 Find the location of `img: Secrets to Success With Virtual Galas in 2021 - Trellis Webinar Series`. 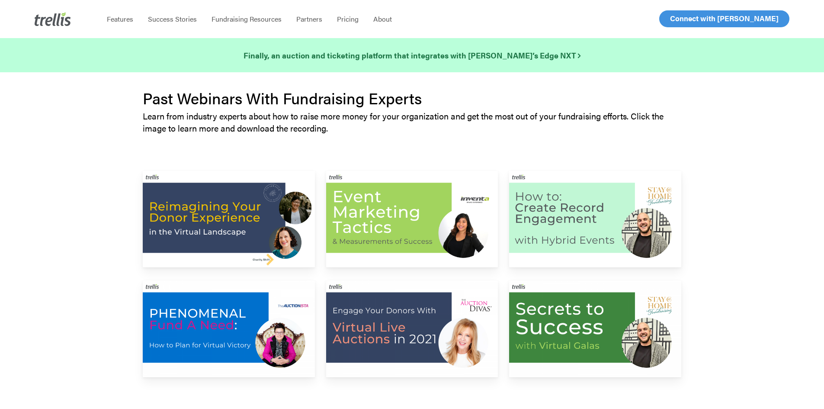

img: Secrets to Success With Virtual Galas in 2021 - Trellis Webinar Series is located at coordinates (595, 329).